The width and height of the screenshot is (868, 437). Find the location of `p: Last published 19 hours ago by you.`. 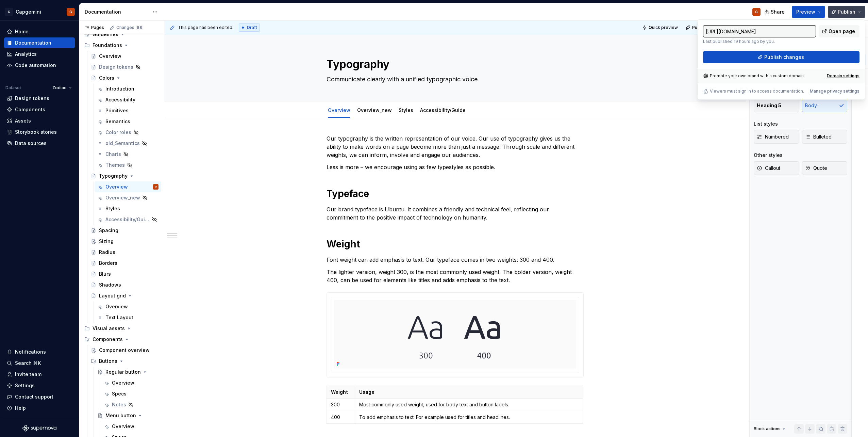

p: Last published 19 hours ago by you. is located at coordinates (760, 41).